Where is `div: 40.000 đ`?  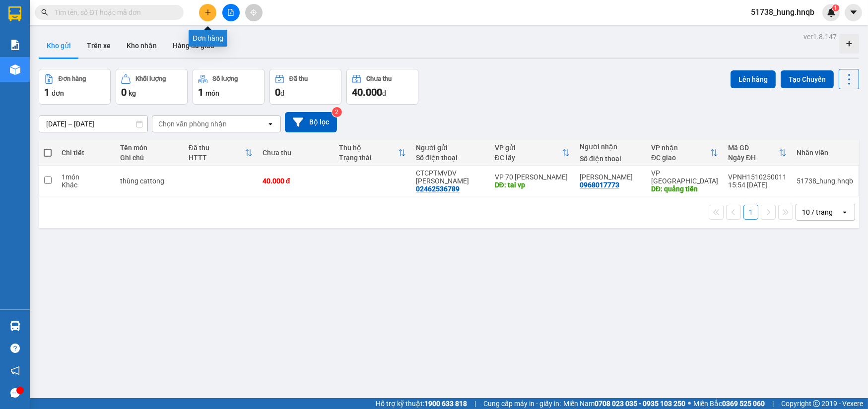 div: 40.000 đ is located at coordinates (296, 181).